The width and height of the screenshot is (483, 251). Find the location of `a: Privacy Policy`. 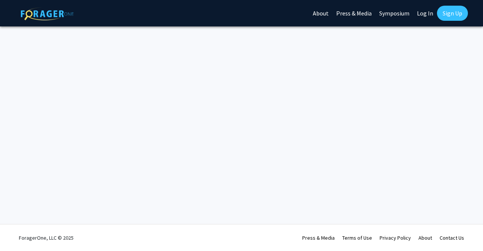

a: Privacy Policy is located at coordinates (395, 238).